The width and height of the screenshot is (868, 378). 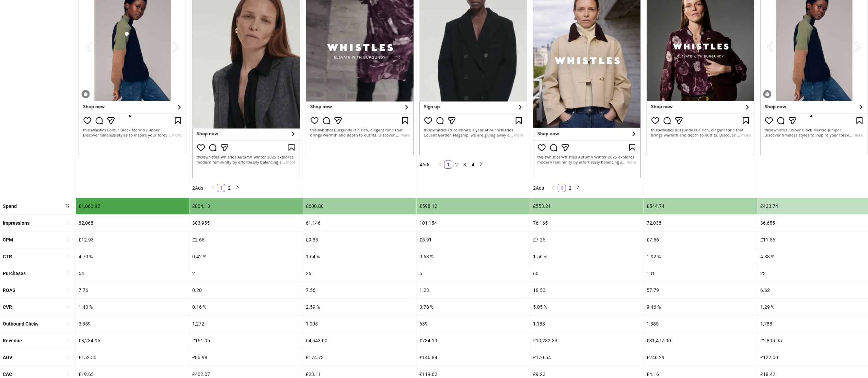 What do you see at coordinates (473, 307) in the screenshot?
I see `div: 0.78 %` at bounding box center [473, 307].